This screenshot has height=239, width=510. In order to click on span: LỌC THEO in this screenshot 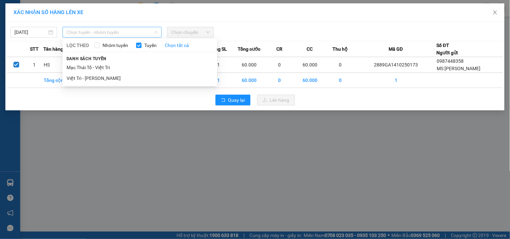, I will do `click(78, 45)`.